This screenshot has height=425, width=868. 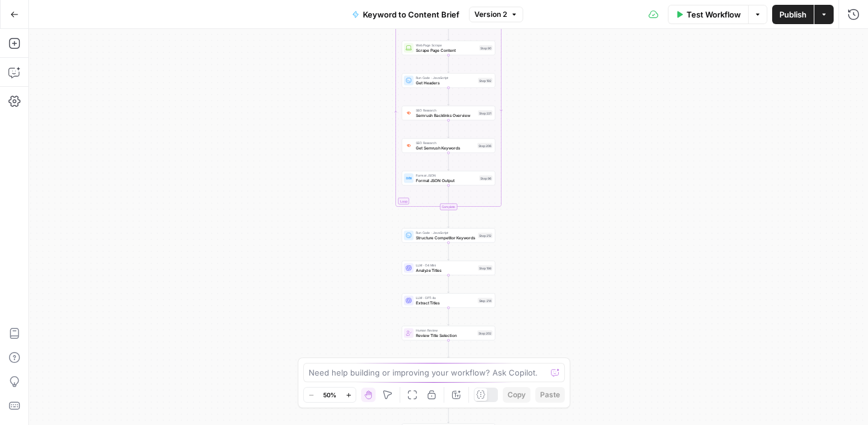 What do you see at coordinates (448, 349) in the screenshot?
I see `g: Edge from step_202 to step_218` at bounding box center [448, 349].